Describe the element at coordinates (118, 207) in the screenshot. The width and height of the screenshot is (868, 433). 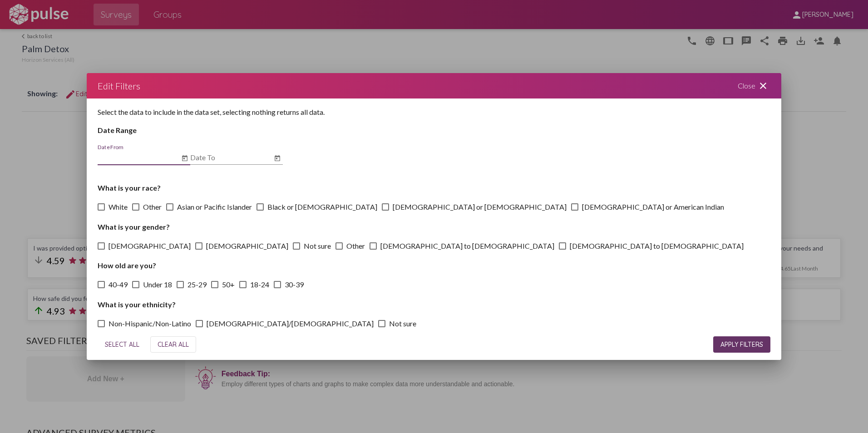
I see `span: White` at that location.